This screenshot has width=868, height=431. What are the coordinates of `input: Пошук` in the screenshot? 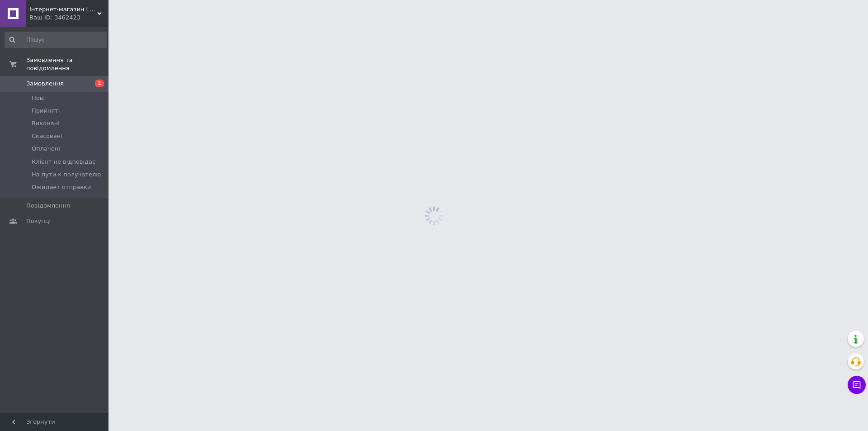 It's located at (56, 40).